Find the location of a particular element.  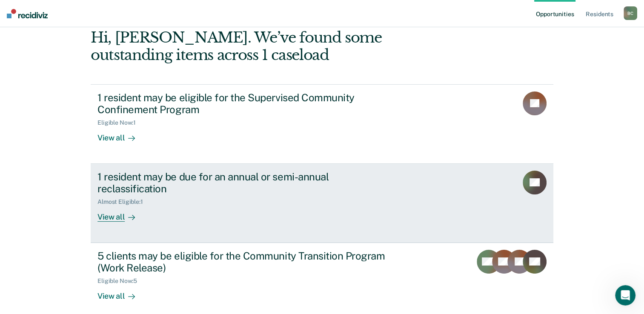

button: BC is located at coordinates (631, 13).